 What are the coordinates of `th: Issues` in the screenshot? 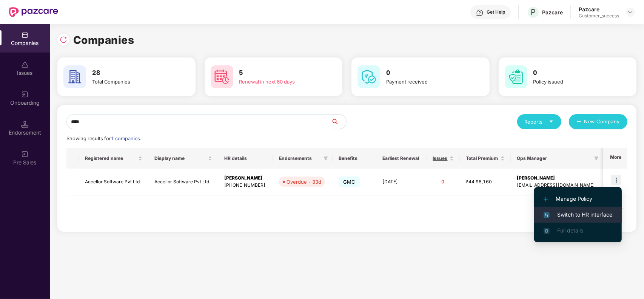 It's located at (443, 158).